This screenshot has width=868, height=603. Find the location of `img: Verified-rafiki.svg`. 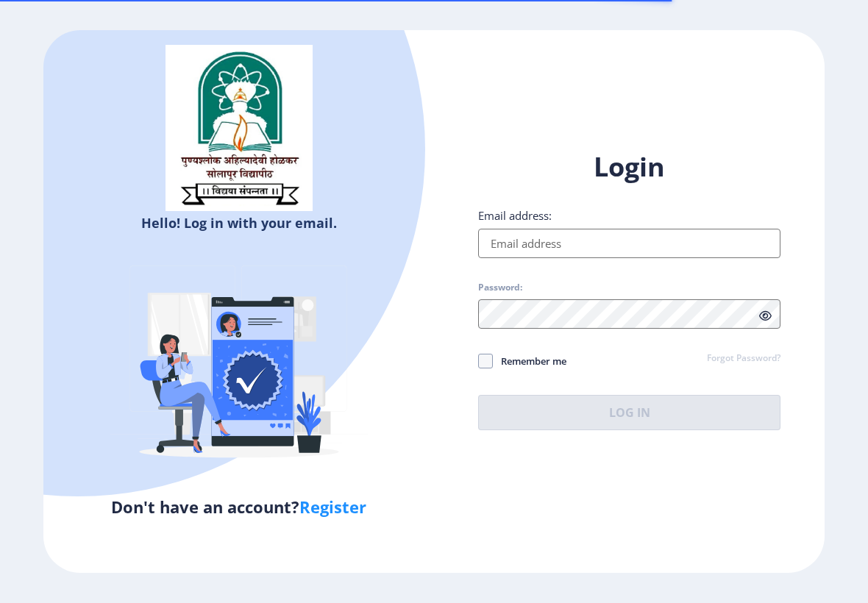

img: Verified-rafiki.svg is located at coordinates (239, 367).